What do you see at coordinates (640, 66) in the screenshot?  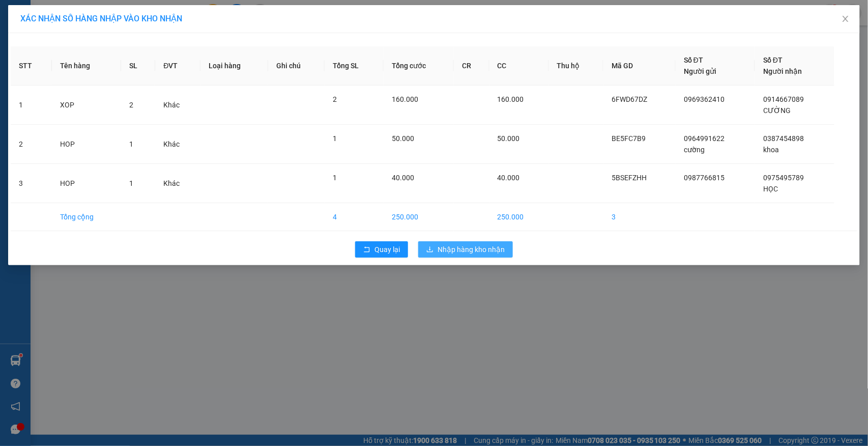 I see `th: Mã GD` at bounding box center [640, 66].